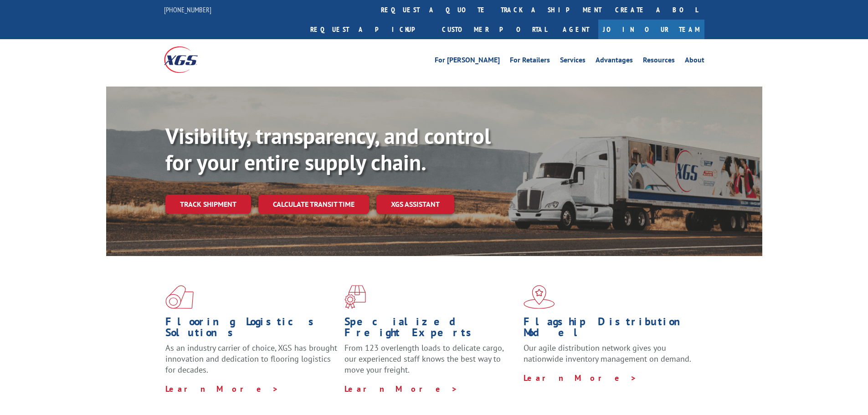  What do you see at coordinates (328, 149) in the screenshot?
I see `b: Visibility, transparency, and control for your entire supply chain.` at bounding box center [328, 149].